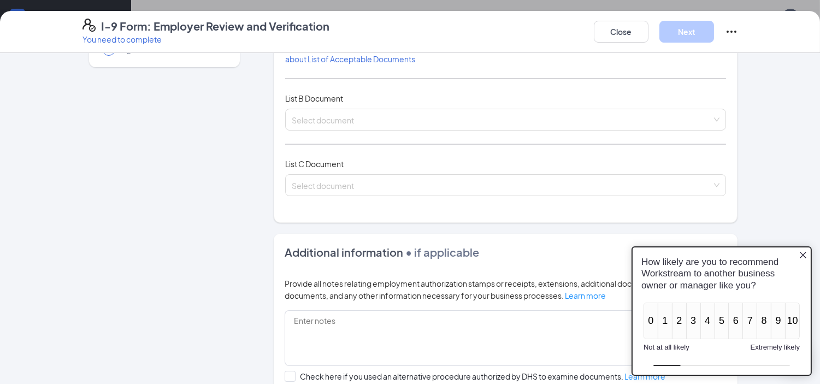  What do you see at coordinates (215, 26) in the screenshot?
I see `h4: I-9 Form: Employer Review and Verification` at bounding box center [215, 26].